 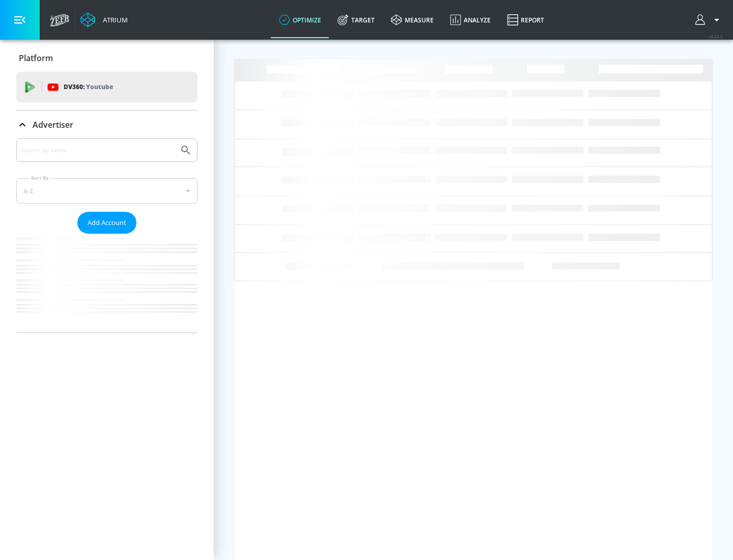 What do you see at coordinates (88, 87) in the screenshot?
I see `p: DV360:` at bounding box center [88, 87].